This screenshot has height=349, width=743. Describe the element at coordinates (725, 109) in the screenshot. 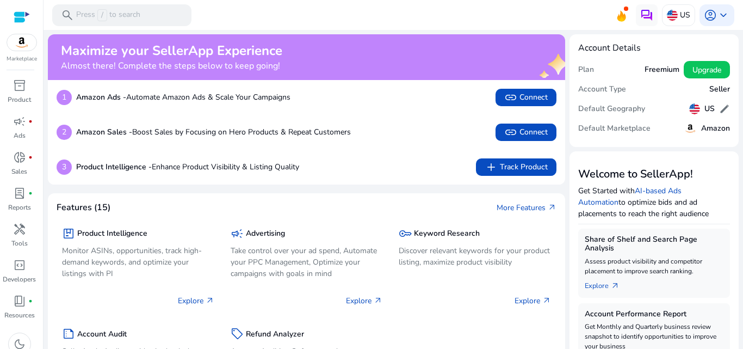

I see `span: edit` at that location.